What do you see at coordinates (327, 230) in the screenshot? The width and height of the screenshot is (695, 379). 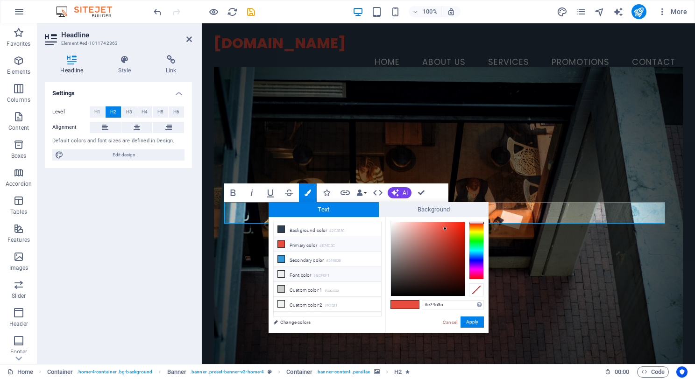 I see `li: Background color` at bounding box center [327, 230].